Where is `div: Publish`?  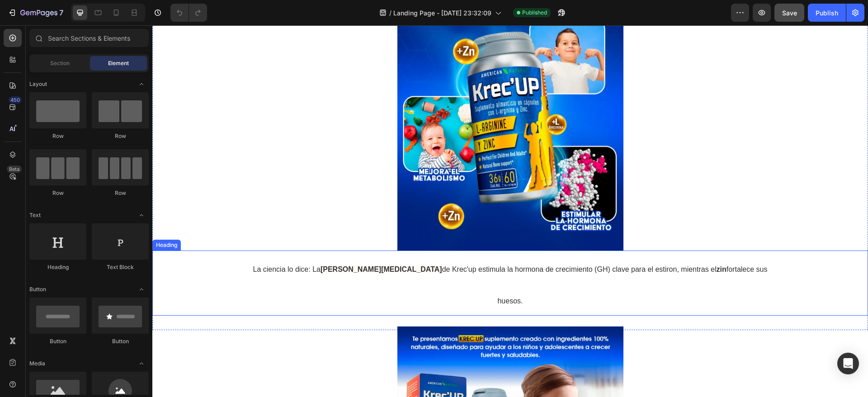 div: Publish is located at coordinates (827, 13).